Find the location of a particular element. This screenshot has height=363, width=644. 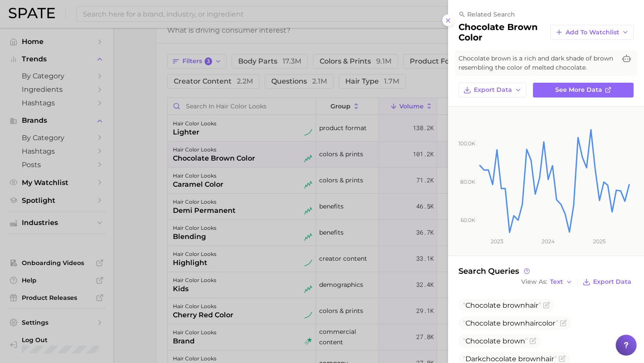

tspan: 2023 is located at coordinates (497, 241).